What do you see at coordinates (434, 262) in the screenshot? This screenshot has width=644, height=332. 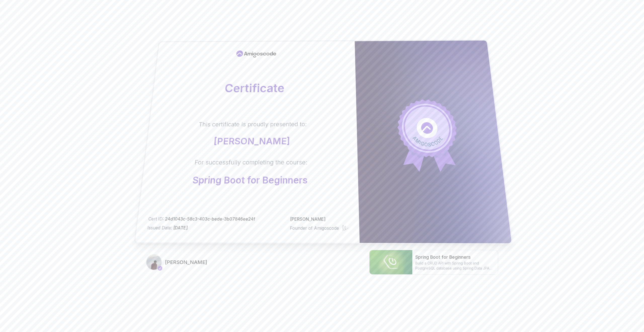 I see `a: course thumbnailSpring Boot for BeginnersBuild a CRUD API with Spring Boot and PostgreSQL databas...` at bounding box center [434, 262].